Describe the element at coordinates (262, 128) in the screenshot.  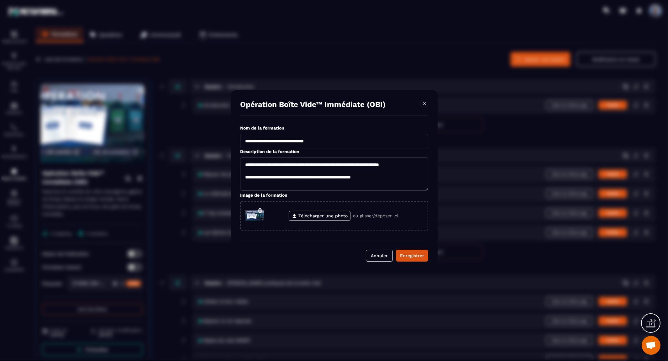
I see `label: Nom de la formation` at that location.